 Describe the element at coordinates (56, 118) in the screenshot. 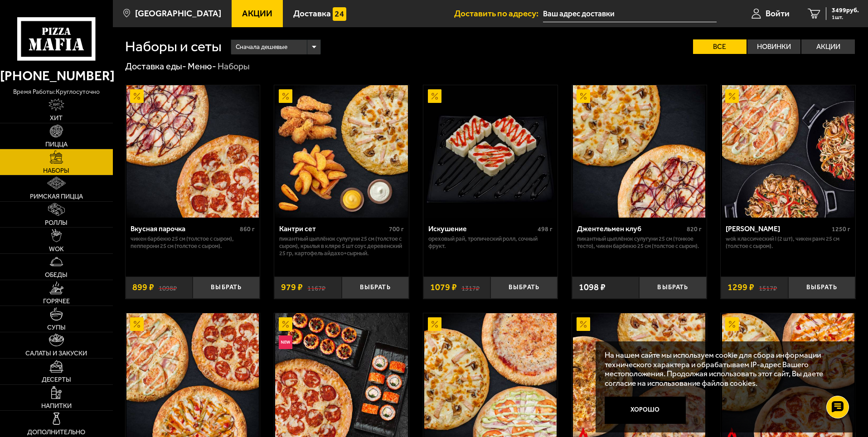

I see `span: Хит` at that location.